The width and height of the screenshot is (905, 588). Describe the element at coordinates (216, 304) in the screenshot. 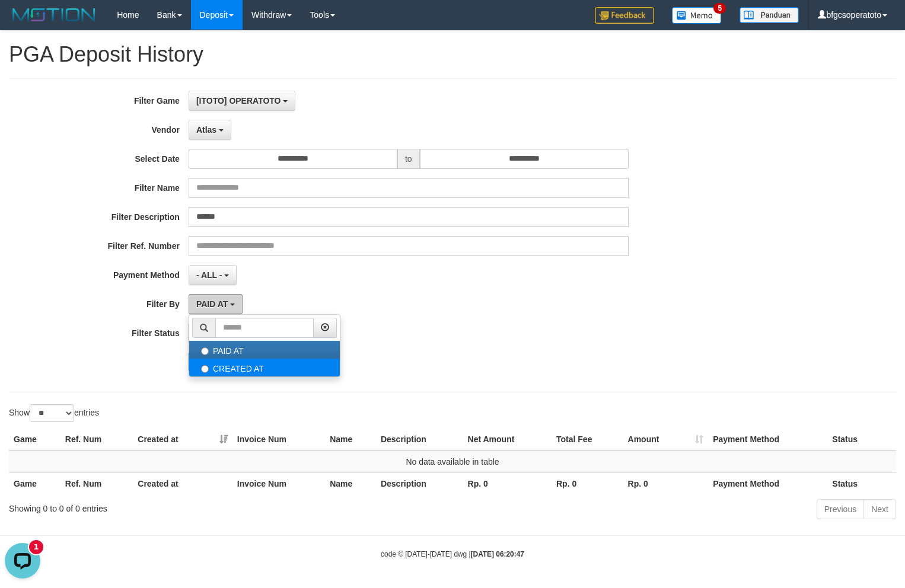

I see `button: PAID AT` at that location.